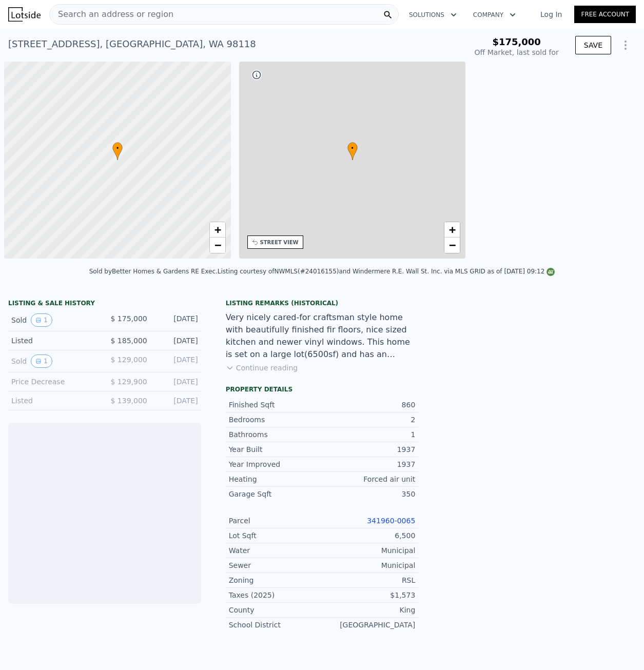  What do you see at coordinates (275, 494) in the screenshot?
I see `div: Garage Sqft` at bounding box center [275, 494].